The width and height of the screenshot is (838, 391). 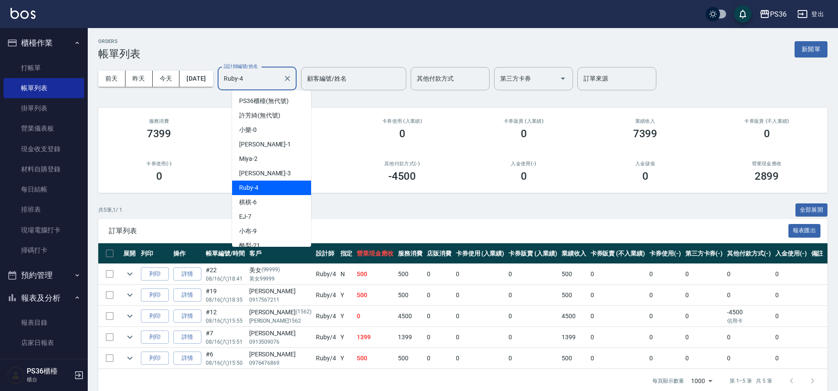 What do you see at coordinates (44, 88) in the screenshot?
I see `a: 帳單列表` at bounding box center [44, 88].